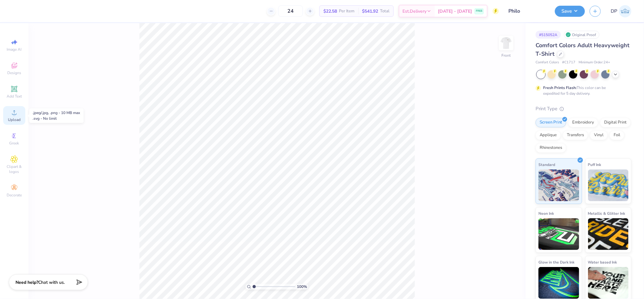  What do you see at coordinates (548, 135) in the screenshot?
I see `div: Applique` at bounding box center [548, 135].